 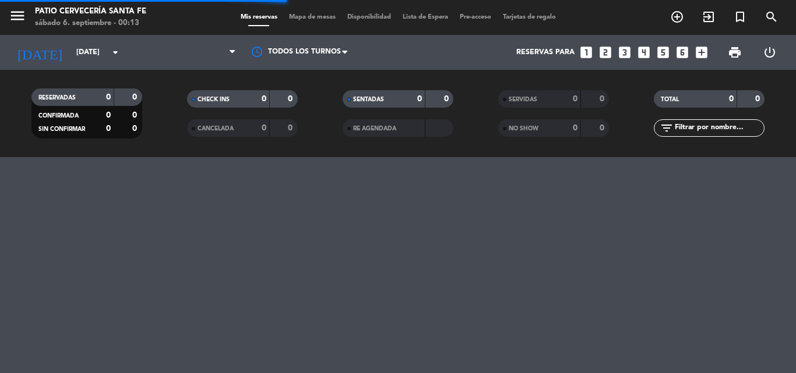 What do you see at coordinates (259, 17) in the screenshot?
I see `span: Mis reservas` at bounding box center [259, 17].